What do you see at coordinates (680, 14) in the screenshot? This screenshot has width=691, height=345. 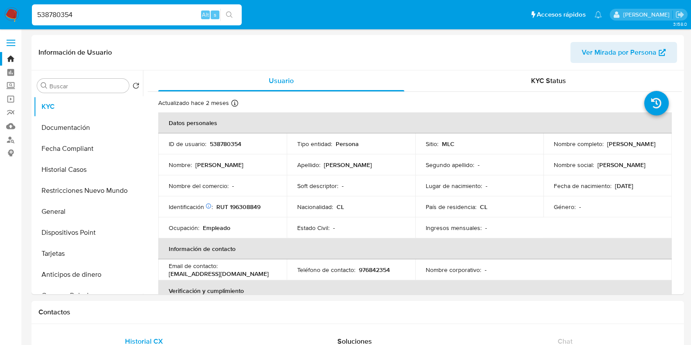 I see `a: Salir` at bounding box center [680, 14].